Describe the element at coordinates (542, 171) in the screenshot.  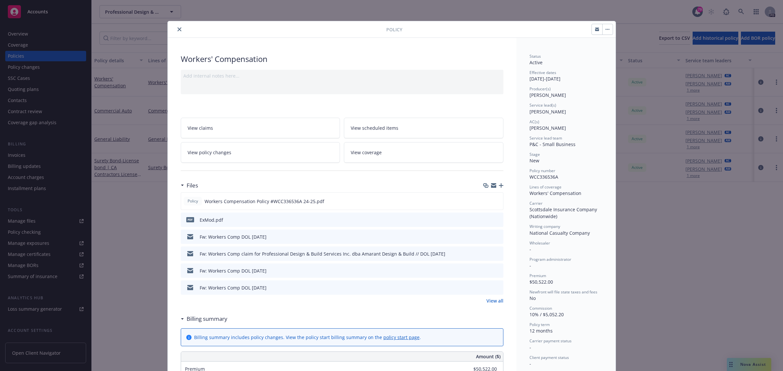
I see `span: Policy number` at that location.